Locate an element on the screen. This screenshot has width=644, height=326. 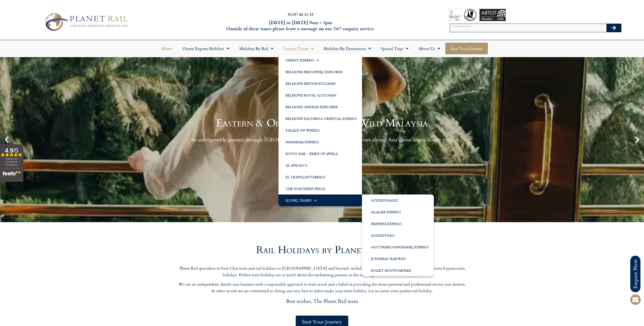
a: Holidays by Destination is located at coordinates (347, 49).